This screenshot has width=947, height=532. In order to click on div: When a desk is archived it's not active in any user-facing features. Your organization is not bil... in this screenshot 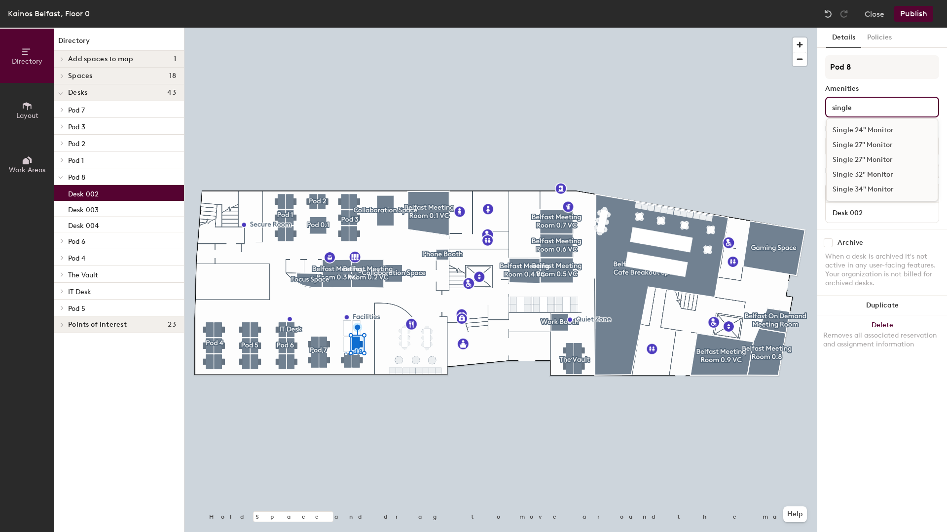, I will do `click(882, 270)`.